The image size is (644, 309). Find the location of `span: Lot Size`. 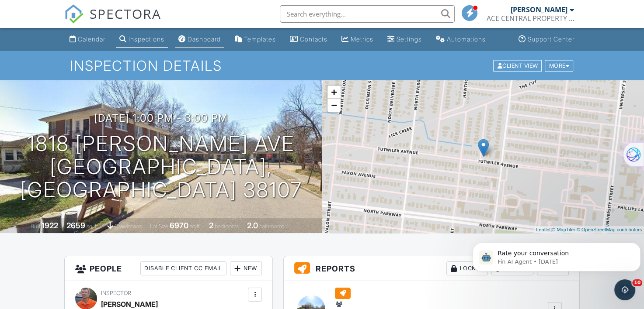

span: Lot Size is located at coordinates (159, 226).